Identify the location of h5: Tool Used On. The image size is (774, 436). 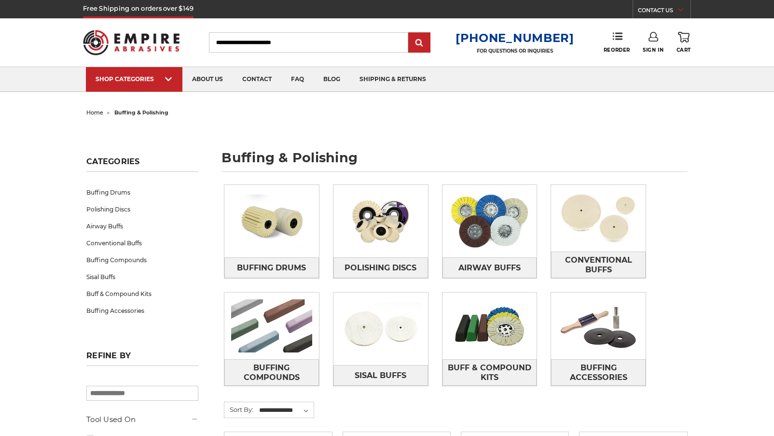
(142, 419).